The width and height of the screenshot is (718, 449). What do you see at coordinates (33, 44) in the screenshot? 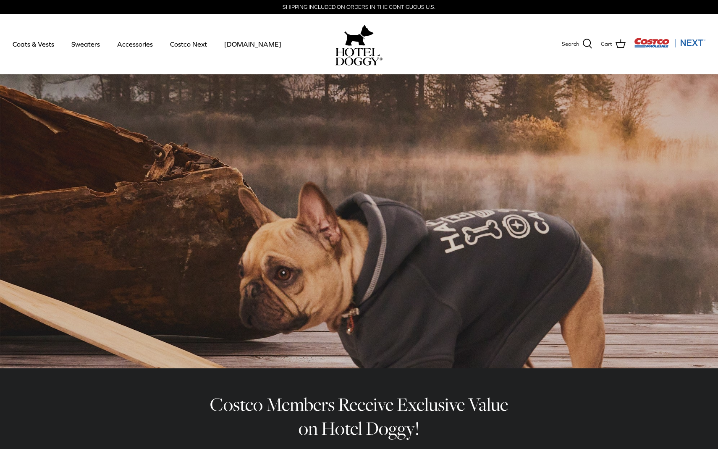
I see `a: Coats & Vests` at bounding box center [33, 44].